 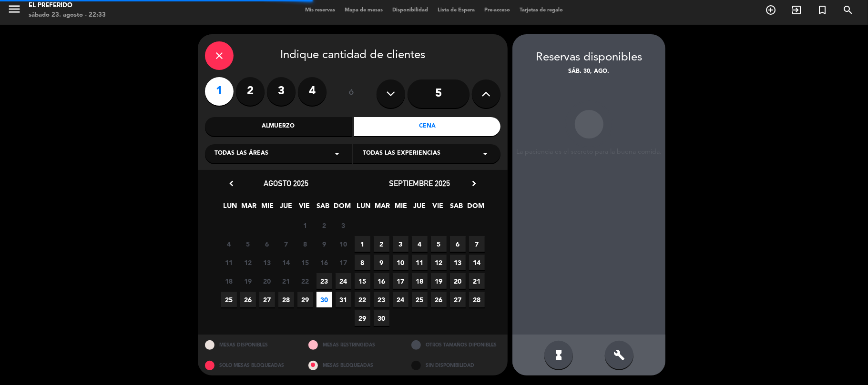 What do you see at coordinates (353, 345) in the screenshot?
I see `div: MESAS RESTRINGIDAS` at bounding box center [353, 345].